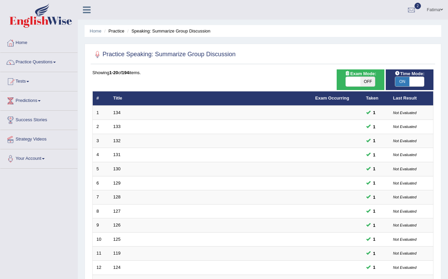 The height and width of the screenshot is (279, 448). Describe the element at coordinates (101, 225) in the screenshot. I see `td: 9` at that location.